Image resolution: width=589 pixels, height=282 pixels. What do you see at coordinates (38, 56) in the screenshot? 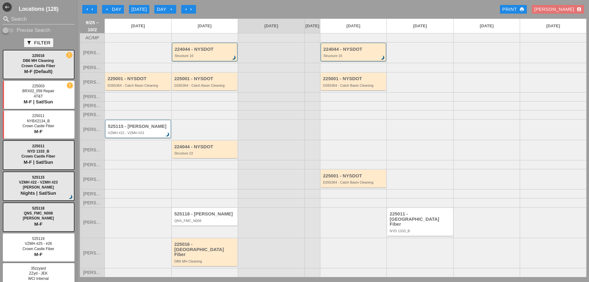
I see `span: 225016` at bounding box center [38, 56].